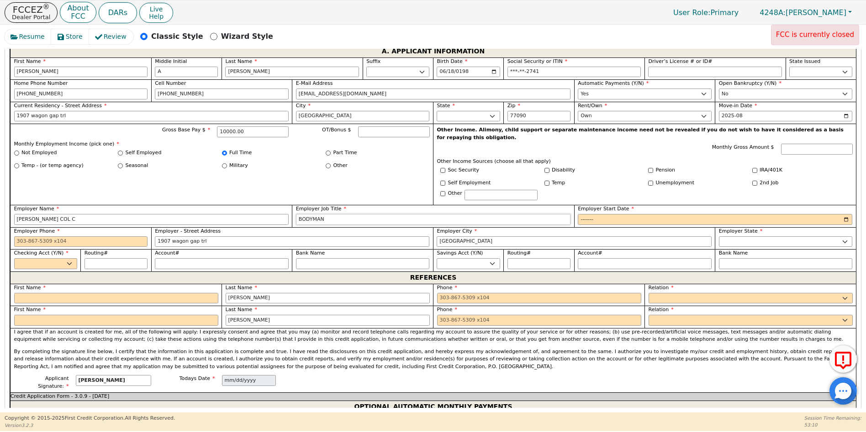 The height and width of the screenshot is (432, 866). What do you see at coordinates (41, 83) in the screenshot?
I see `span: Home Phone Number` at bounding box center [41, 83].